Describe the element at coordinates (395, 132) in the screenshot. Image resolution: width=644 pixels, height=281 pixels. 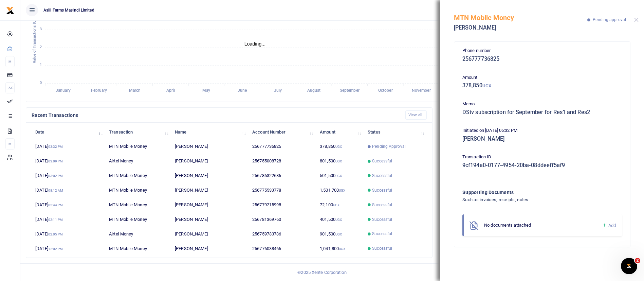
I see `th: Status: activate to sort column ascending` at that location.